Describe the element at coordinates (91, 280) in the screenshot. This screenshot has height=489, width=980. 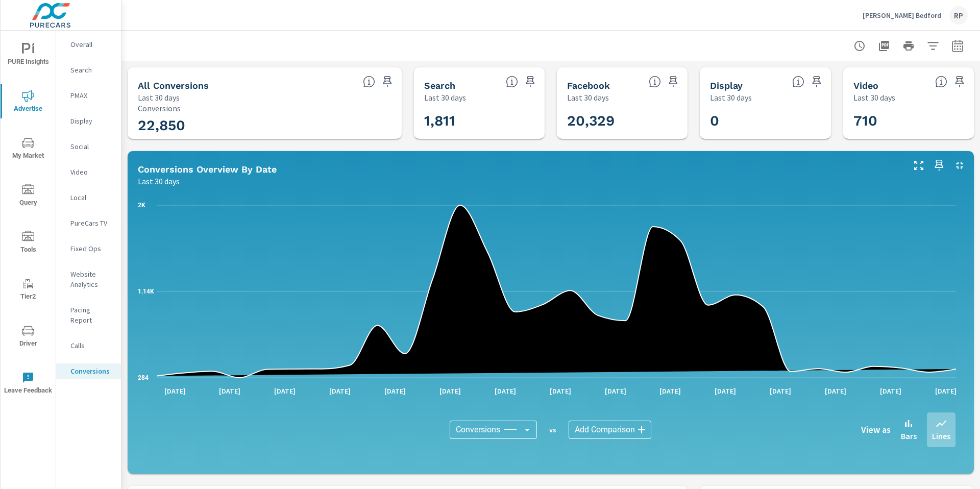
I see `p: Website Analytics` at that location.